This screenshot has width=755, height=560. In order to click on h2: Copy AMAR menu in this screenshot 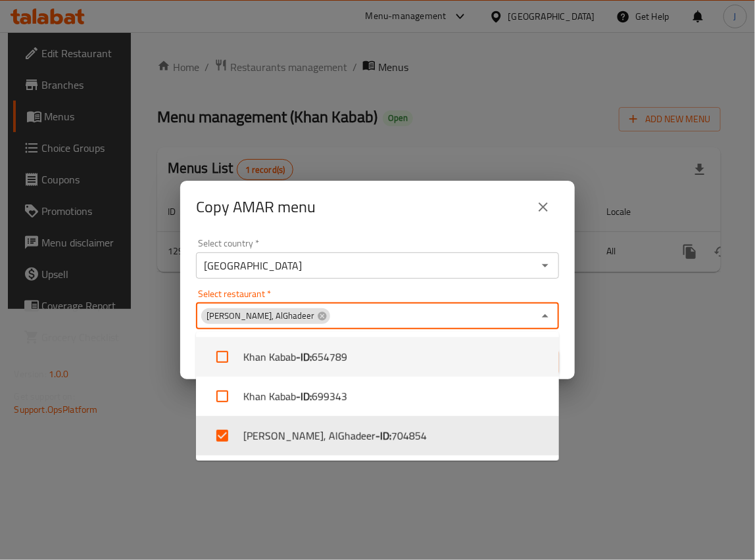, I will do `click(256, 207)`.